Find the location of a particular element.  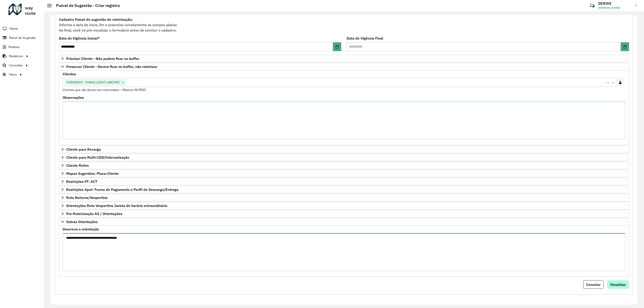

span: Relatórios is located at coordinates (16, 56).